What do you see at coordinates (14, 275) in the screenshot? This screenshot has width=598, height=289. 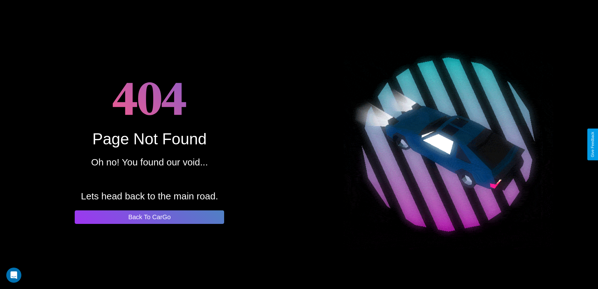 I see `div: Open Intercom Messenger` at bounding box center [14, 275].